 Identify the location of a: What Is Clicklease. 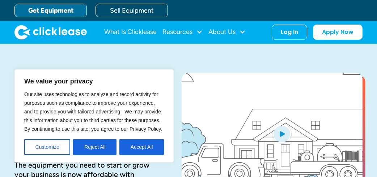
(130, 32).